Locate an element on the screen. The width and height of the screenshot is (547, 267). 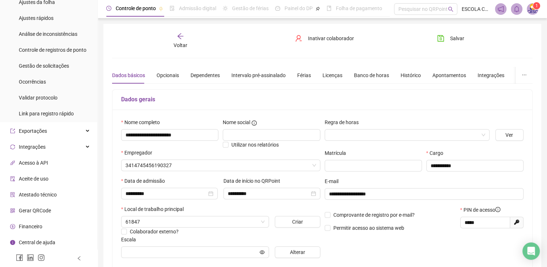
span: ESCOLA CESC is located at coordinates (476, 9).